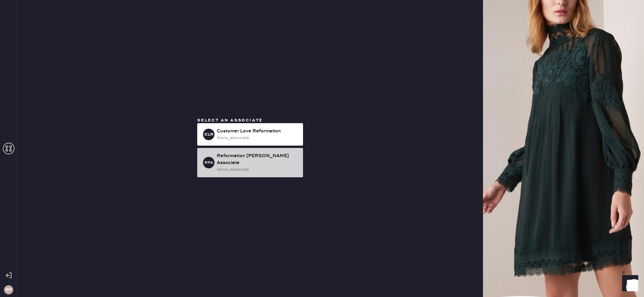 This screenshot has height=297, width=644. I want to click on h3: CLR, so click(209, 135).